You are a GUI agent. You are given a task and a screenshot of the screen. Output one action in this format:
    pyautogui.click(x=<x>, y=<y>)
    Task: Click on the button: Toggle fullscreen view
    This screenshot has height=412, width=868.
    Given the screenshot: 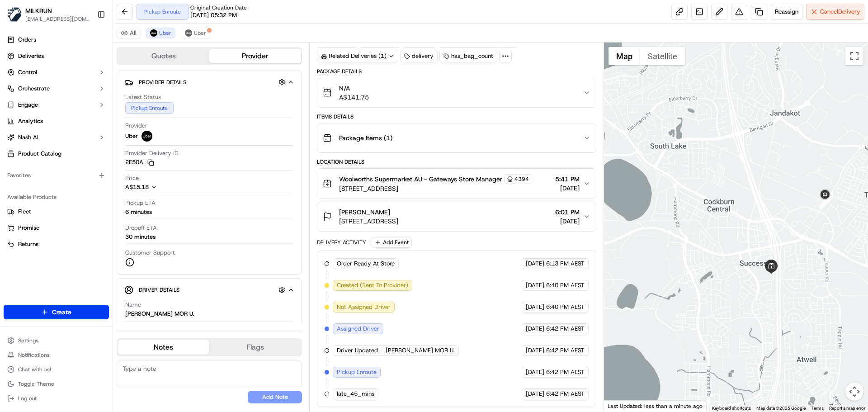 What is the action you would take?
    pyautogui.click(x=854, y=56)
    